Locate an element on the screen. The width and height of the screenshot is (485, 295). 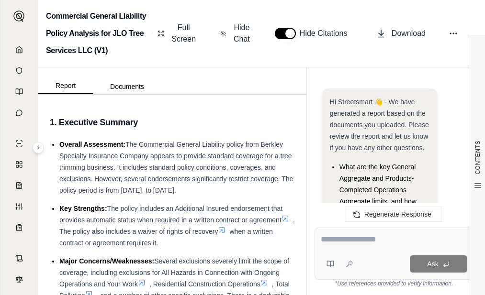
a: Claim Coverage is located at coordinates (19, 186).